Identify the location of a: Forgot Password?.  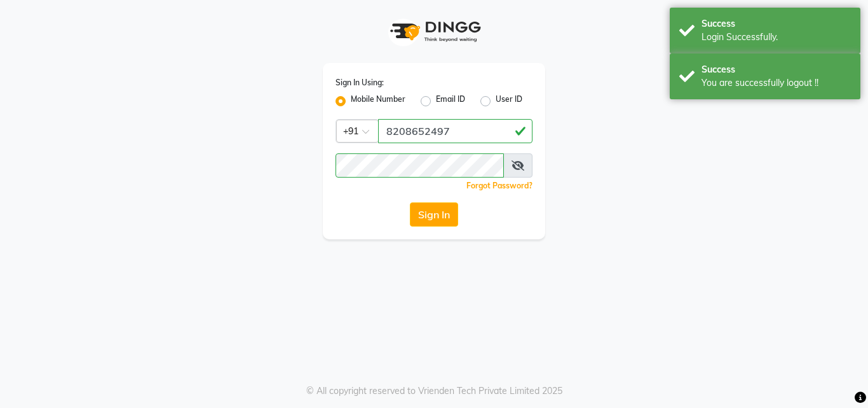
(499, 185).